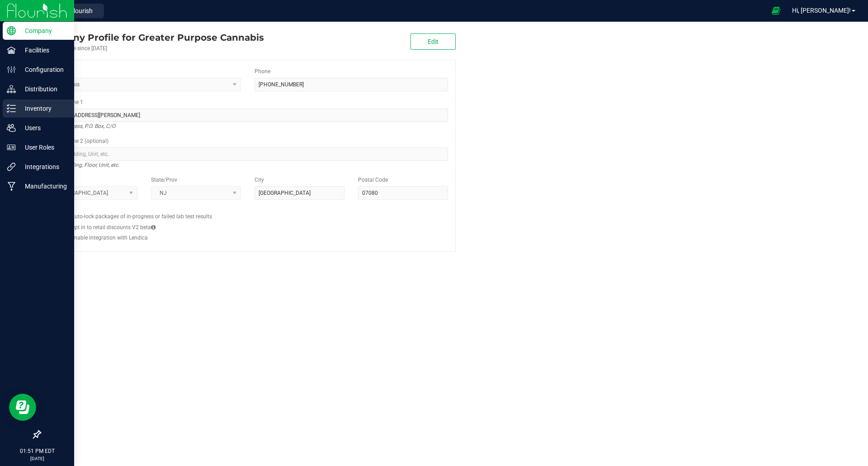 This screenshot has width=868, height=466. What do you see at coordinates (248, 154) in the screenshot?
I see `input: Suite, Building, Unit, etc.` at bounding box center [248, 154].